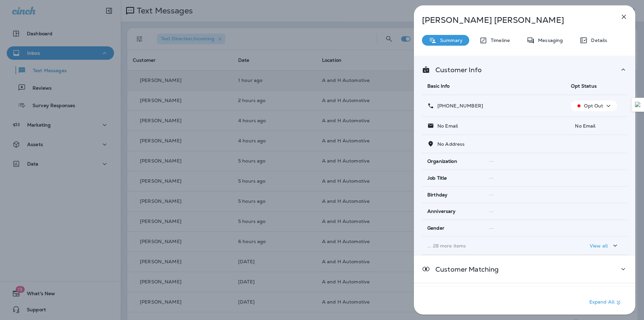  I want to click on p: Customer Info, so click(455, 70).